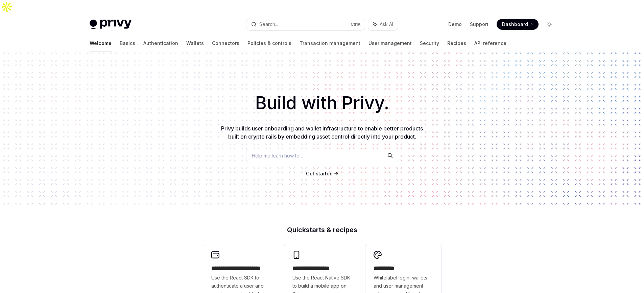 Image resolution: width=644 pixels, height=293 pixels. Describe the element at coordinates (128, 43) in the screenshot. I see `a: Basics` at that location.